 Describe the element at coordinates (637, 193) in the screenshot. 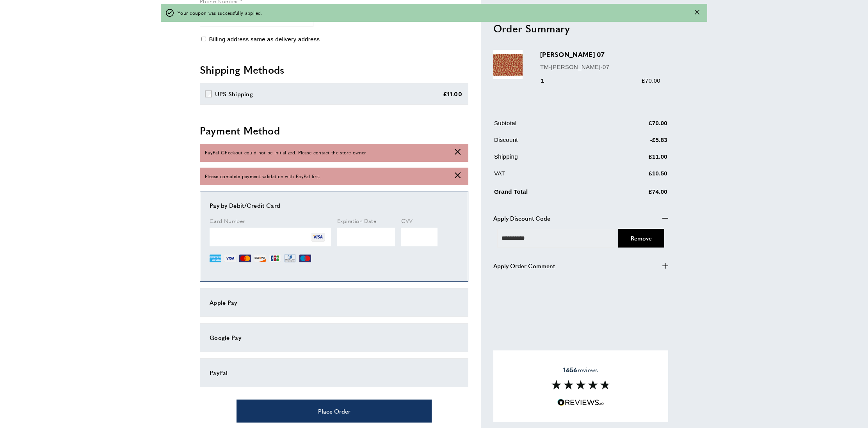

I see `td: £74.00` at that location.